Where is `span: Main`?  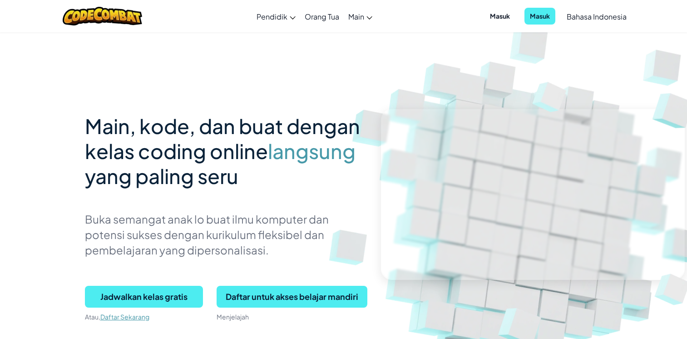 span: Main is located at coordinates (356, 16).